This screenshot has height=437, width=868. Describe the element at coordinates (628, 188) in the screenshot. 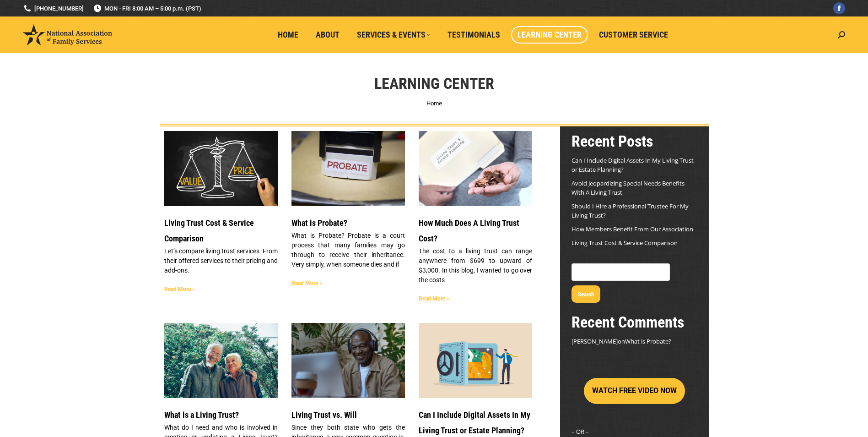

I see `a: Avoid Jeopardizing Special Needs Benefits With A Living Trust` at that location.